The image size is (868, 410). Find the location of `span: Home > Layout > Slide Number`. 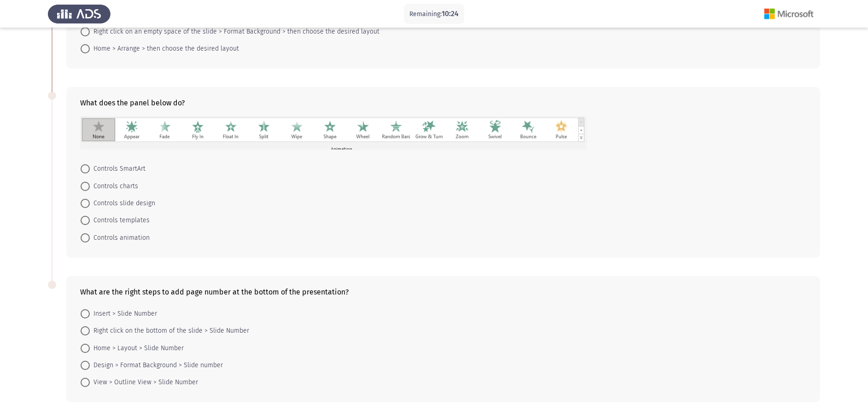

span: Home > Layout > Slide Number is located at coordinates (137, 348).